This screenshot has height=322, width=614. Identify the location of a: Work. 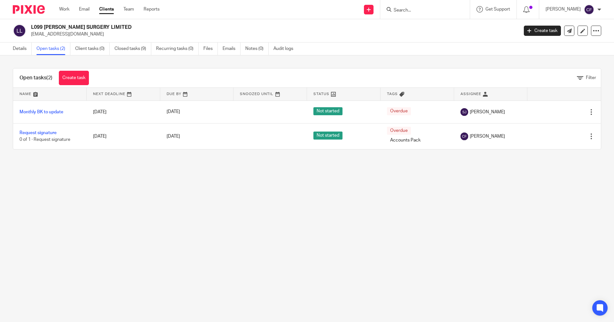
(64, 9).